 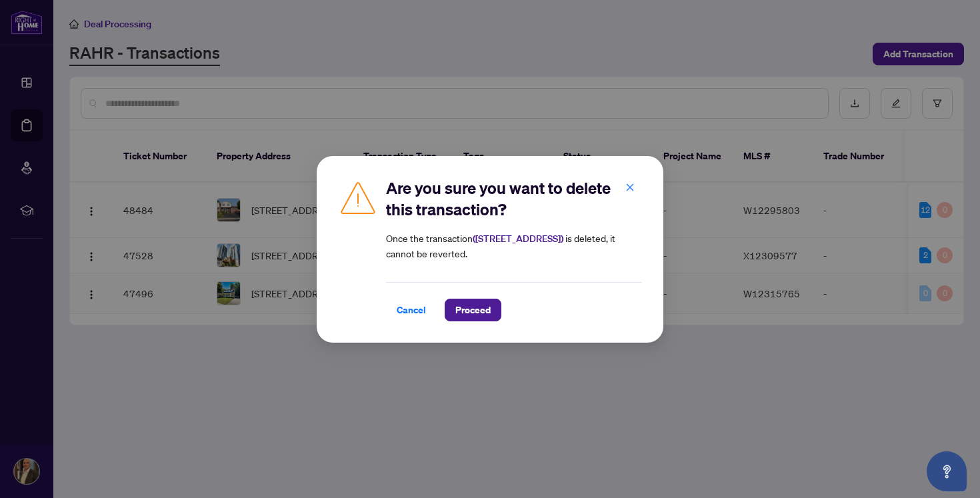 What do you see at coordinates (630, 186) in the screenshot?
I see `span: close` at bounding box center [630, 186].